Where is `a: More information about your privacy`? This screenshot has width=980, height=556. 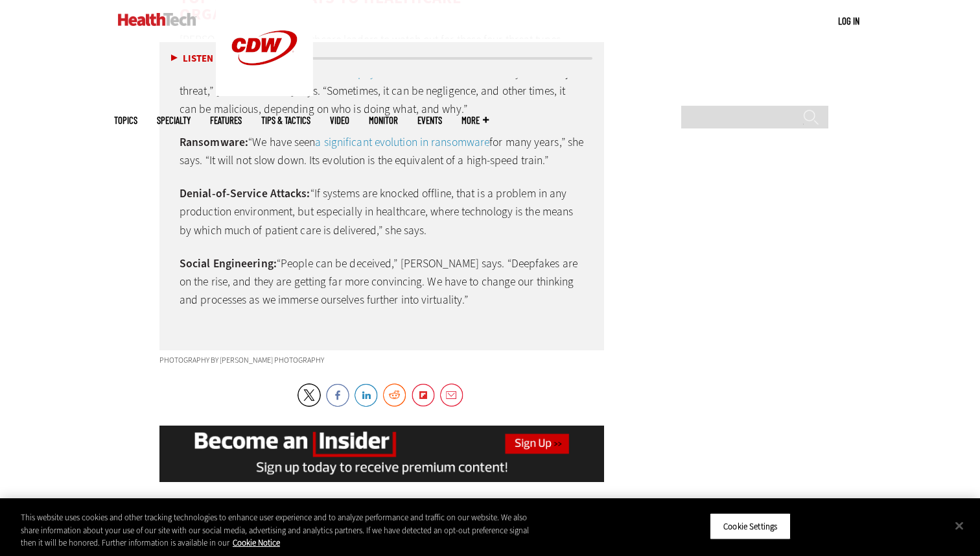
a: More information about your privacy is located at coordinates (256, 542).